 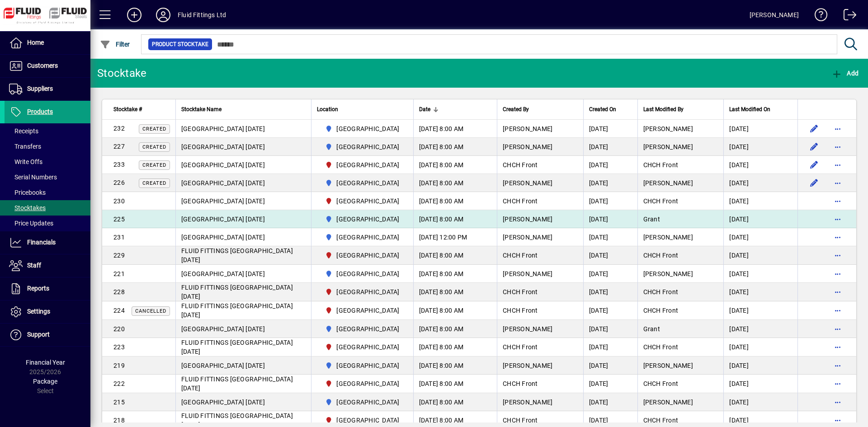 What do you see at coordinates (119, 237) in the screenshot?
I see `span: 231` at bounding box center [119, 237].